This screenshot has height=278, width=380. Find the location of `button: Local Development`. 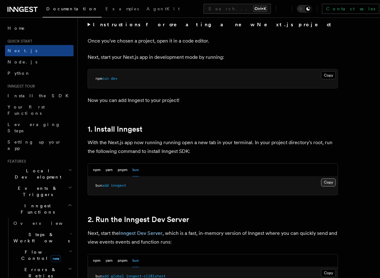

button: Local Development is located at coordinates (39, 174).